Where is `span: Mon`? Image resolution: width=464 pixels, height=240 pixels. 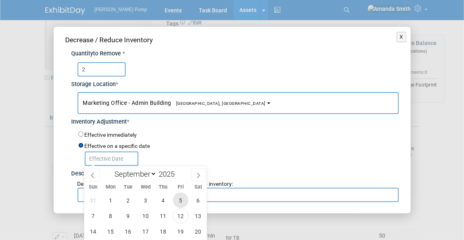 span: Mon is located at coordinates (111, 187).